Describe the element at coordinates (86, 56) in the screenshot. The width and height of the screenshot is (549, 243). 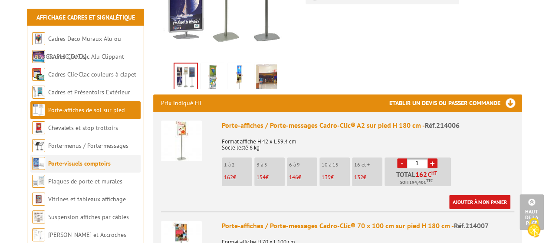
I see `a: Cadres Clic-Clac Alu Clippant` at that location.